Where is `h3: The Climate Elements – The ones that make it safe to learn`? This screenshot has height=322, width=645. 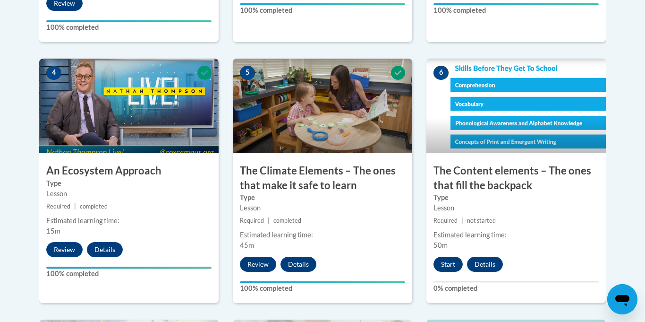
h3: The Climate Elements – The ones that make it safe to learn is located at coordinates (323, 178).